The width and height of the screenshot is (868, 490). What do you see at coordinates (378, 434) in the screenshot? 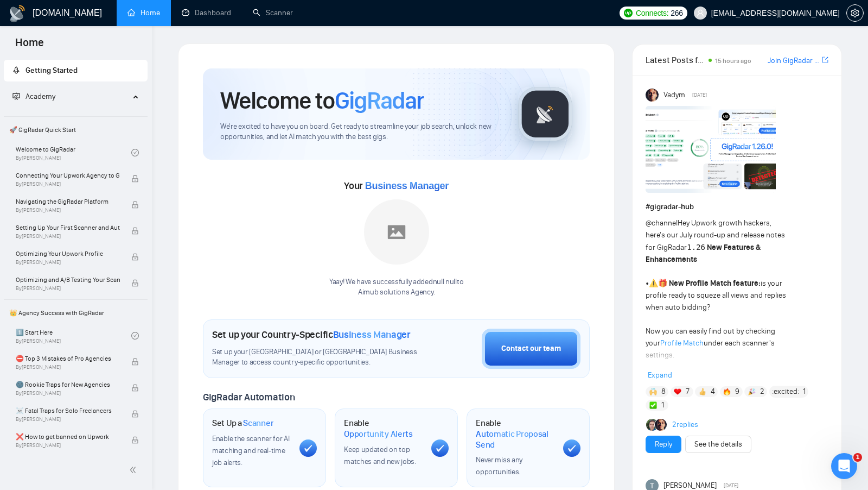
I see `span: Opportunity Alerts` at bounding box center [378, 434].